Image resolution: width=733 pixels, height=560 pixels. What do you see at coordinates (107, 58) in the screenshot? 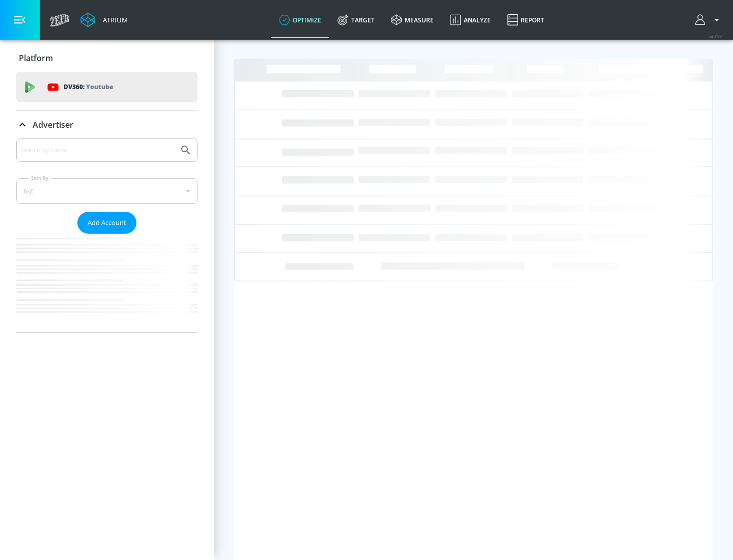
I see `div: Platform` at bounding box center [107, 58].